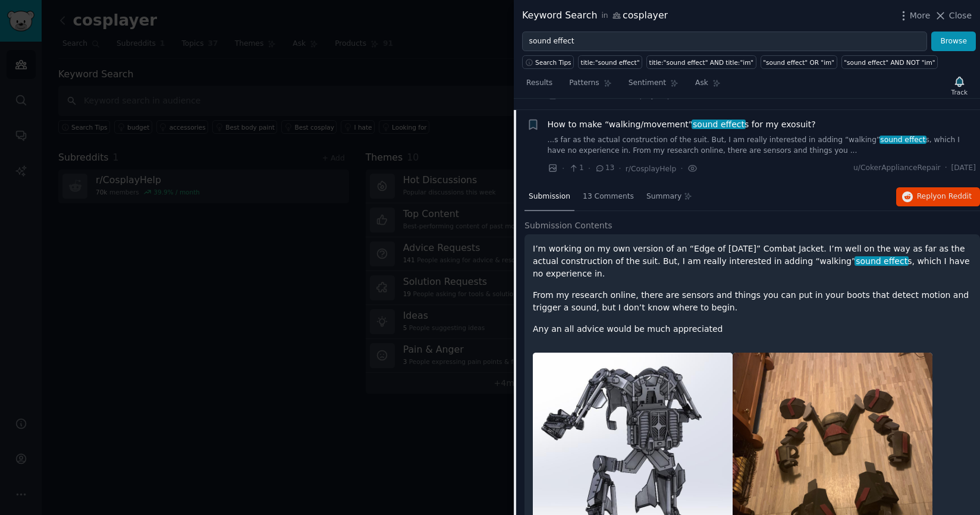 This screenshot has width=980, height=515. What do you see at coordinates (539, 84) in the screenshot?
I see `span: Results` at bounding box center [539, 84].